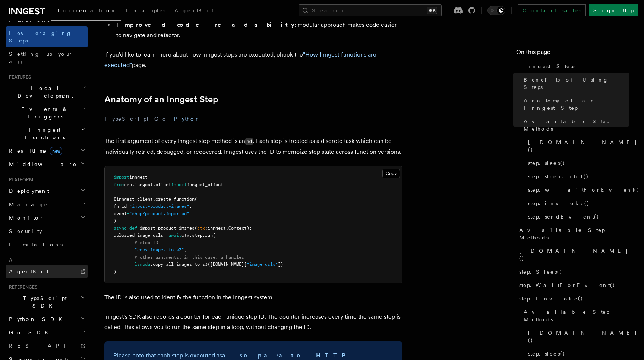 Image resolution: width=644 pixels, height=360 pixels. I want to click on span: step.WaitForEvent(), so click(567, 285).